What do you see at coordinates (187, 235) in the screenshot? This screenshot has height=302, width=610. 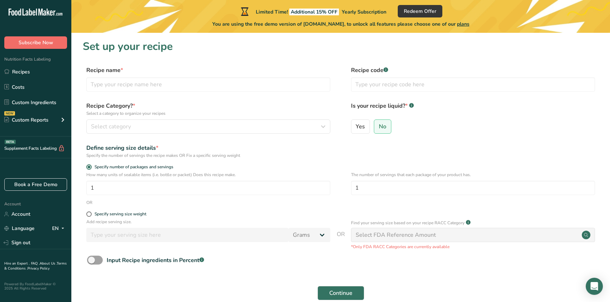 I see `input: Type your serving size here` at bounding box center [187, 235].